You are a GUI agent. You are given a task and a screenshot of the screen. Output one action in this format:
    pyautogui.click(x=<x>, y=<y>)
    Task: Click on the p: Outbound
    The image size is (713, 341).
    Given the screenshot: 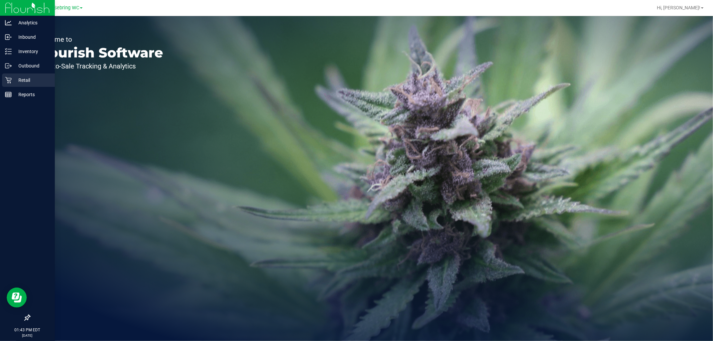 What is the action you would take?
    pyautogui.click(x=32, y=66)
    